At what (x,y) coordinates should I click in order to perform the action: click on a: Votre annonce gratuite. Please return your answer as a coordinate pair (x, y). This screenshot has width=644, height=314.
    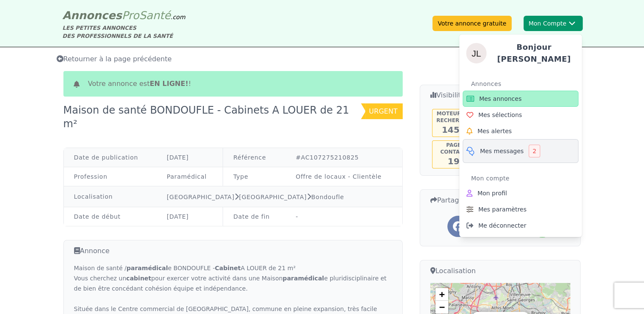
    Looking at the image, I should click on (472, 23).